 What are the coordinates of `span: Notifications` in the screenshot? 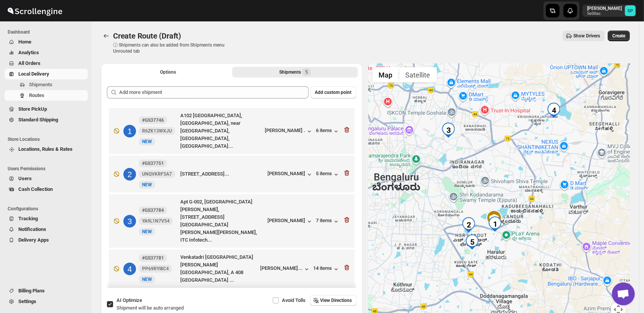 It's located at (32, 229).